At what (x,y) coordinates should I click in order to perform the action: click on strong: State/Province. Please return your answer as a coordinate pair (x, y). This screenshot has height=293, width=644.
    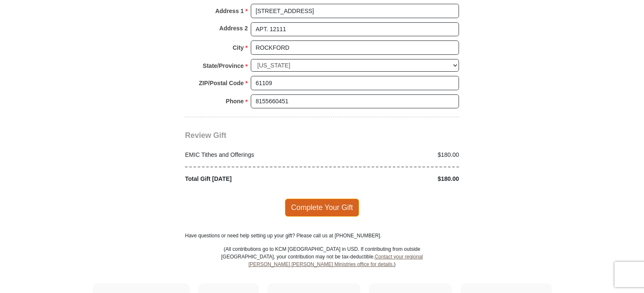
    Looking at the image, I should click on (223, 66).